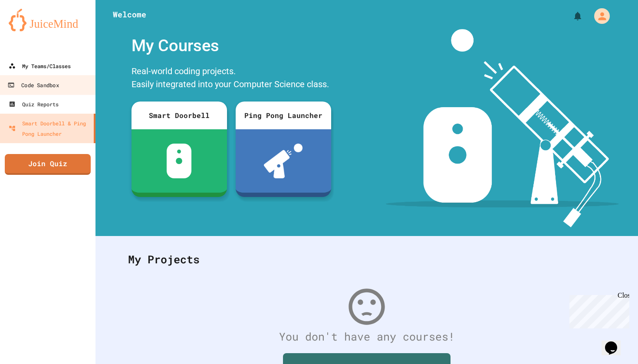 The image size is (638, 364). What do you see at coordinates (48, 20) in the screenshot?
I see `img: logo-orange.svg` at bounding box center [48, 20].